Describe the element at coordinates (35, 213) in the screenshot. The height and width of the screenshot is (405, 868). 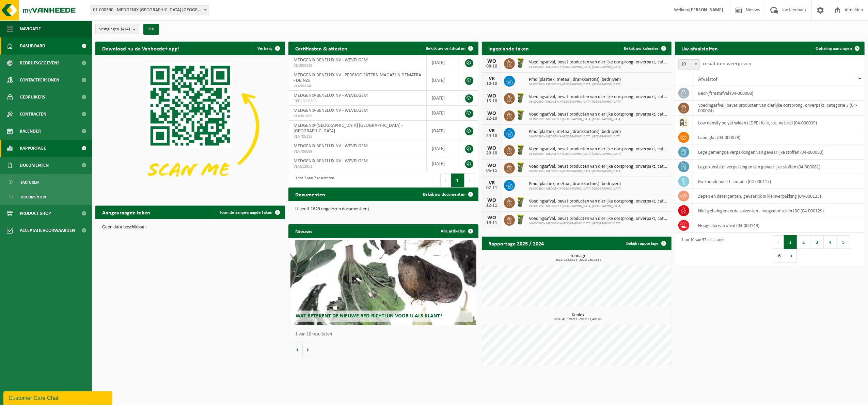
I see `span: Product Shop` at that location.